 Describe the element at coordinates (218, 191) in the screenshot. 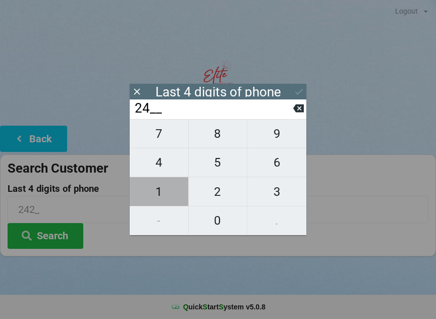

I see `button: 2` at that location.